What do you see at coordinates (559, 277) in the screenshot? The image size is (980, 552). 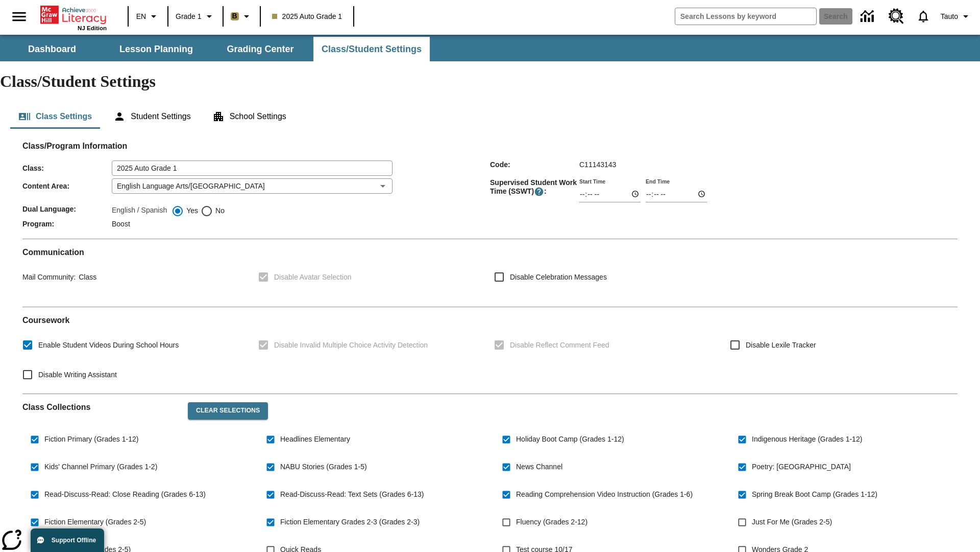 I see `span: Disable Celebration Messages` at bounding box center [559, 277].